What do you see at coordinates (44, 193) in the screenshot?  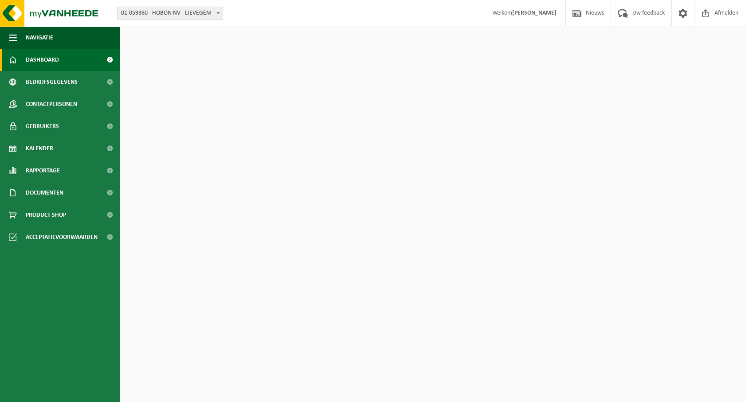 I see `span: Documenten` at bounding box center [44, 193].